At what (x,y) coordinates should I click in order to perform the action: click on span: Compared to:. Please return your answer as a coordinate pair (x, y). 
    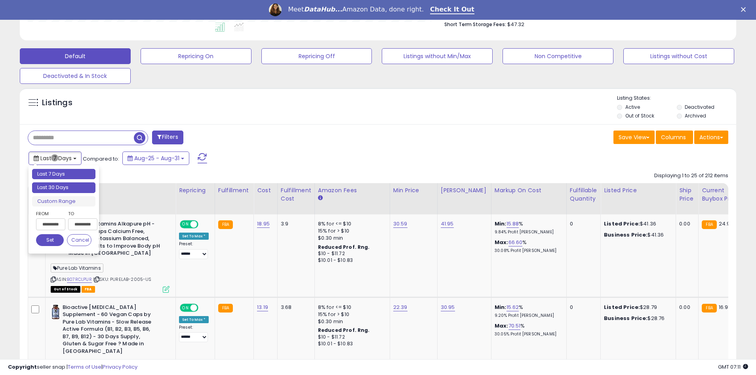
    Looking at the image, I should click on (101, 159).